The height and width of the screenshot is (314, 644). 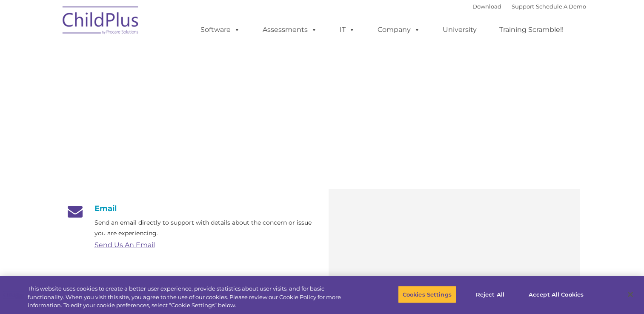 What do you see at coordinates (190, 208) in the screenshot?
I see `h4: Email` at bounding box center [190, 208].